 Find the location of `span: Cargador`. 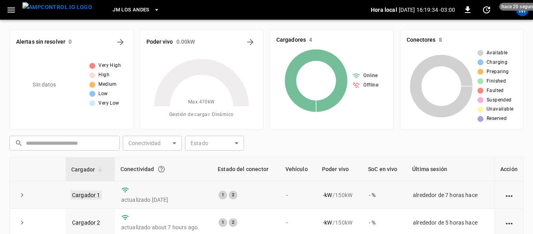

span: Cargador is located at coordinates (88, 170).